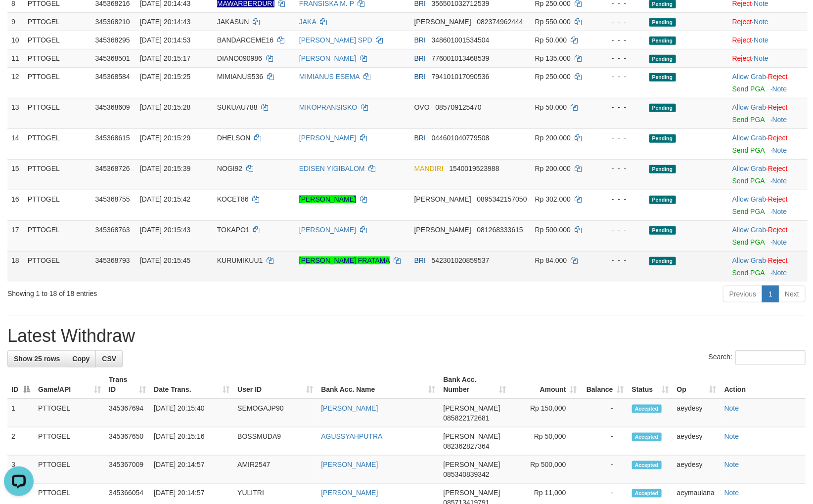 The image size is (813, 504). Describe the element at coordinates (113, 77) in the screenshot. I see `span: 345368584` at that location.